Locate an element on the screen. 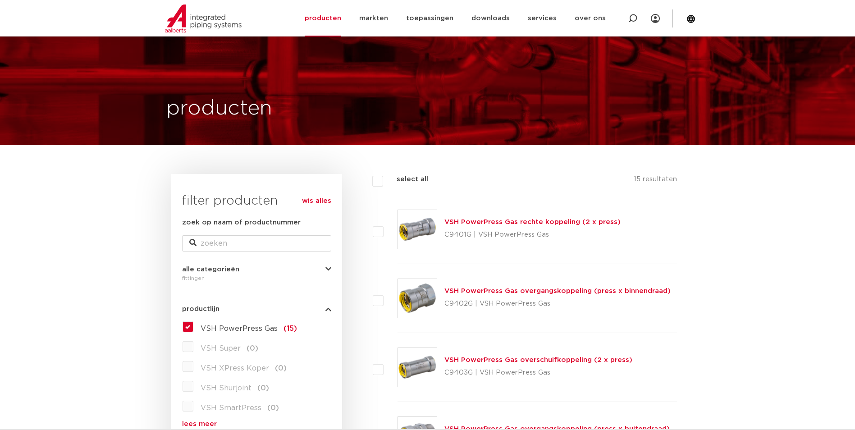  a: VSH PowerPress Gas overschuifkoppeling (2 x press) is located at coordinates (538, 360).